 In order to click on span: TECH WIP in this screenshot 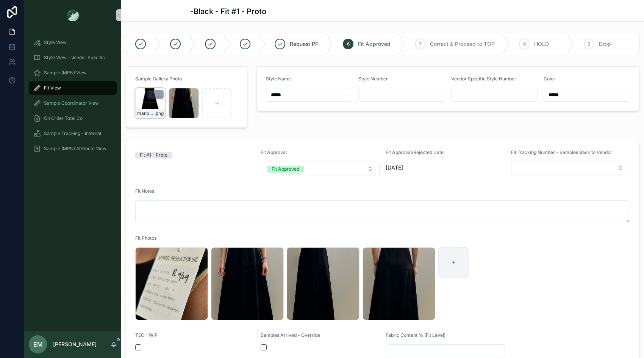, I will do `click(146, 334)`.